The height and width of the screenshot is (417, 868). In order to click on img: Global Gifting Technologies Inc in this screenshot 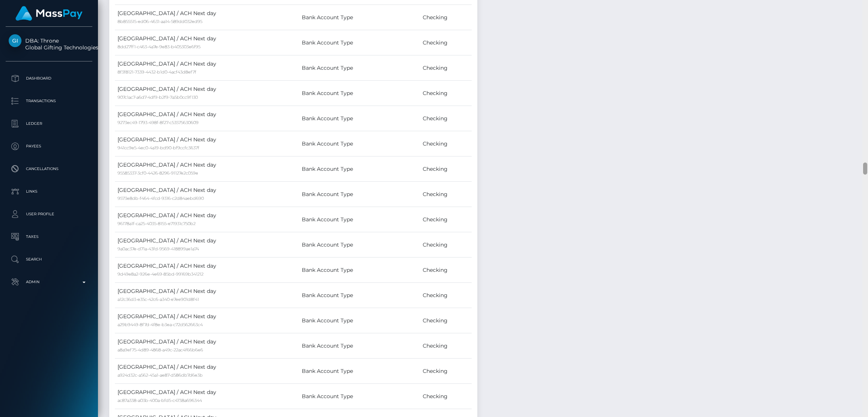, I will do `click(15, 41)`.